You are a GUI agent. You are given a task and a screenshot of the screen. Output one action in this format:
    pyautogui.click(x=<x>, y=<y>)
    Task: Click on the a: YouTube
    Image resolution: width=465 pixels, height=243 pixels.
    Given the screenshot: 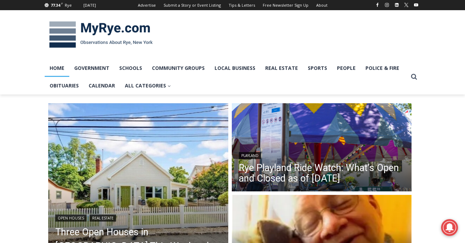 What is the action you would take?
    pyautogui.click(x=416, y=5)
    